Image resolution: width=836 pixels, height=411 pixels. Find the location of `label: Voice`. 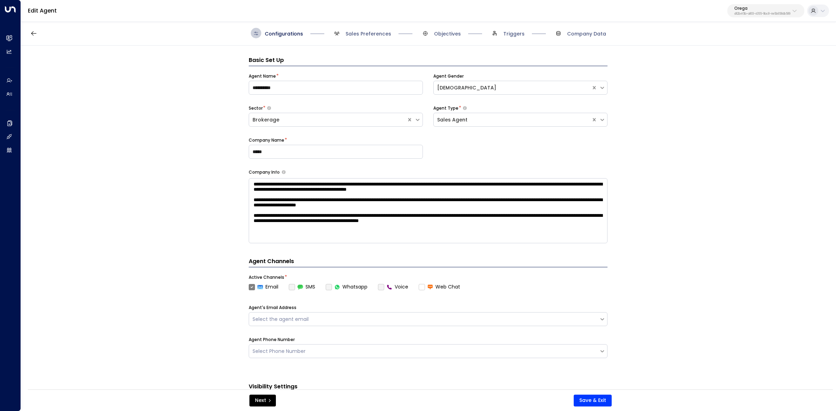

label: Voice is located at coordinates (393, 287).